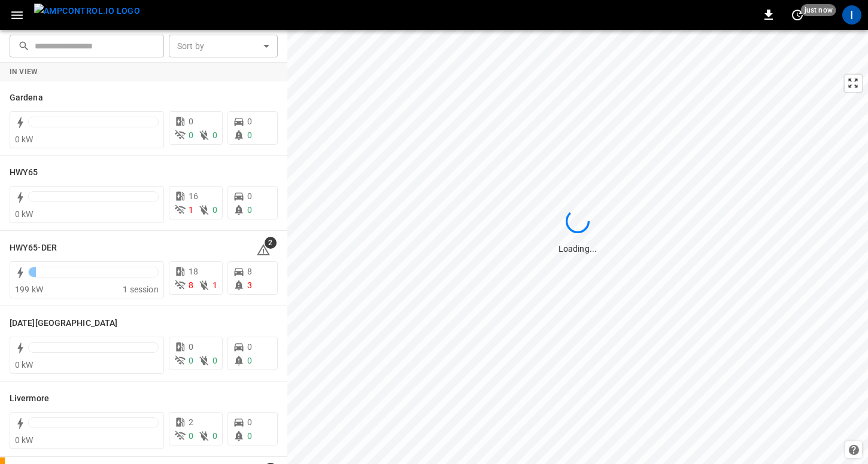 The width and height of the screenshot is (868, 464). Describe the element at coordinates (63, 324) in the screenshot. I see `h6: Karma Center` at that location.